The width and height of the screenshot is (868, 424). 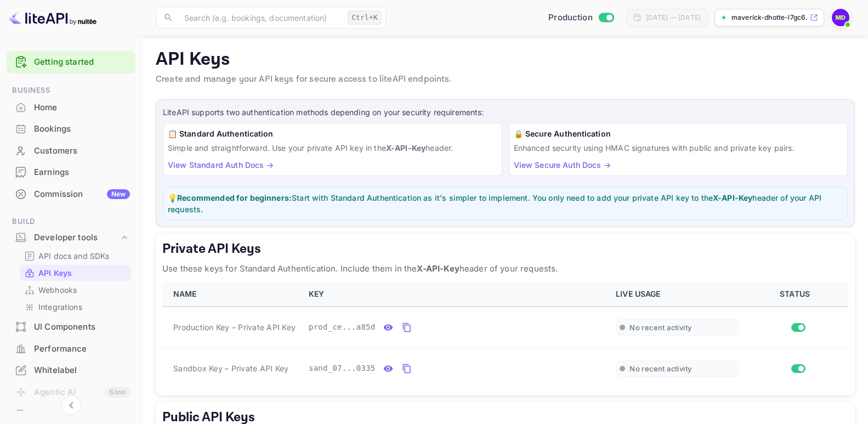 I want to click on a: Customers, so click(x=71, y=150).